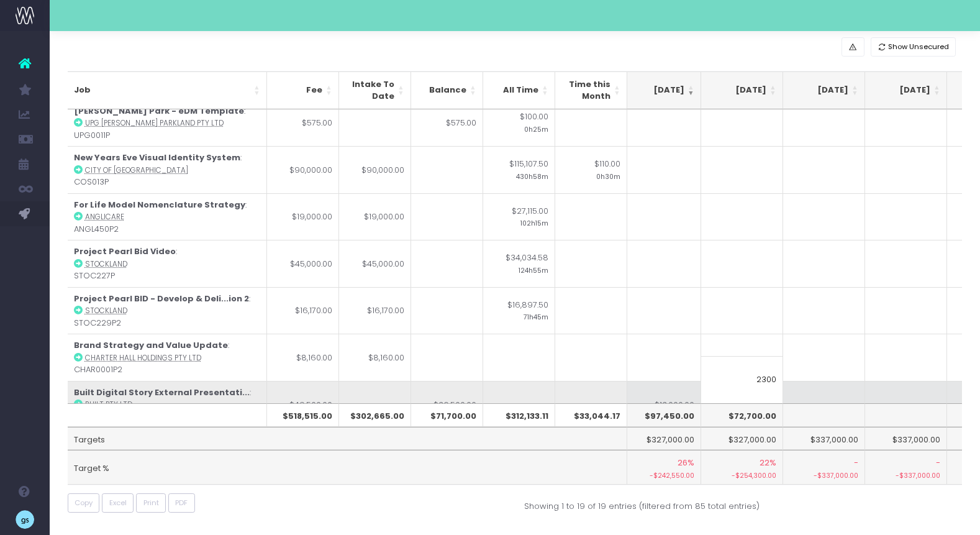  Describe the element at coordinates (536, 128) in the screenshot. I see `small: 0h25m` at that location.